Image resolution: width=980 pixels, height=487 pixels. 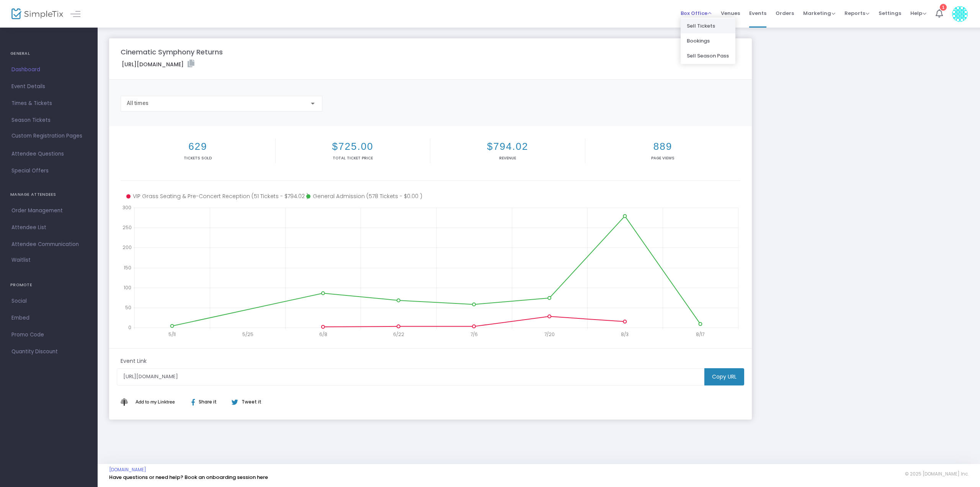 I want to click on p: Total Ticket Price, so click(x=353, y=158).